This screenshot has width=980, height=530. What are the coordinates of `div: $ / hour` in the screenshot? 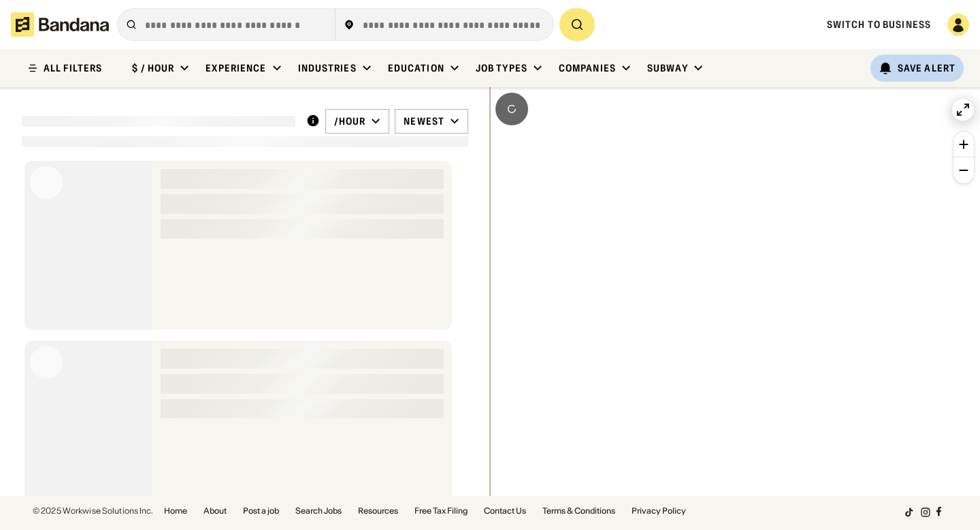 It's located at (153, 68).